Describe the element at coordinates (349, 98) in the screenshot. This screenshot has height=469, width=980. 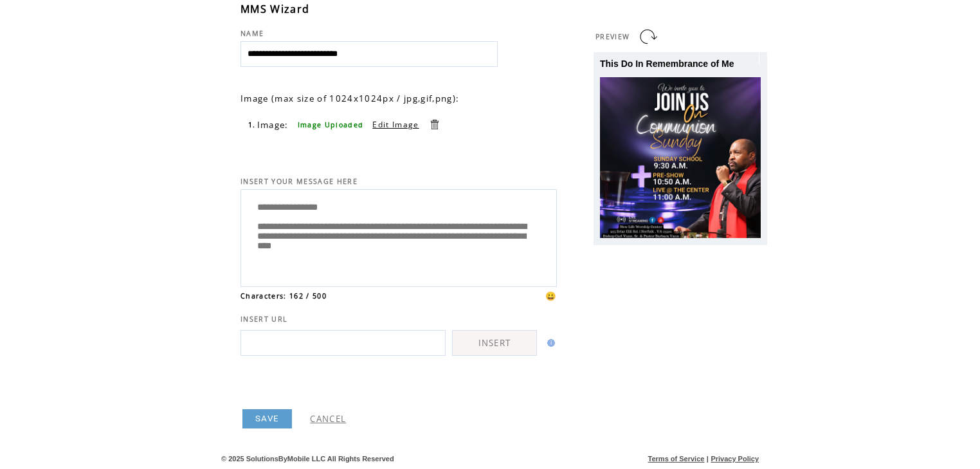
I see `span: Image (max size of 1024x1024px / jpg,gif,png):` at that location.